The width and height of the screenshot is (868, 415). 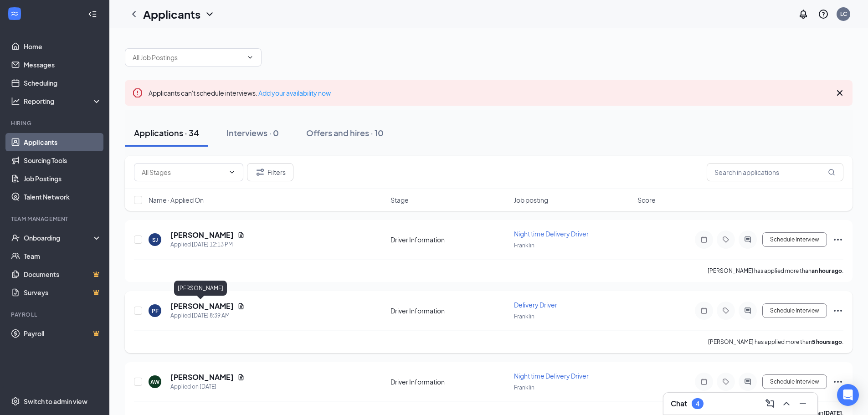 What do you see at coordinates (15, 401) in the screenshot?
I see `svg: Settings` at bounding box center [15, 401].